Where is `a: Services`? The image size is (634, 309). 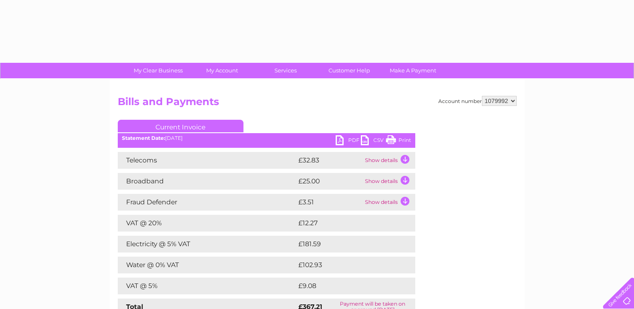
a: Services is located at coordinates (285, 70).